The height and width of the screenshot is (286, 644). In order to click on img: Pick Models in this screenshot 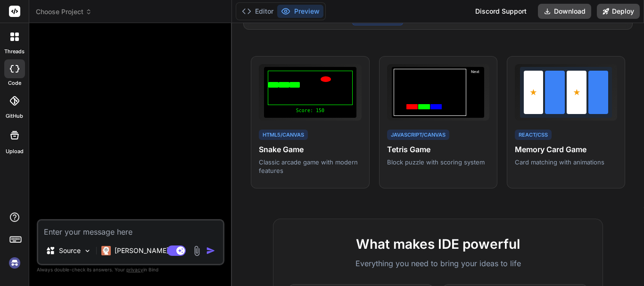, I will do `click(87, 250)`.